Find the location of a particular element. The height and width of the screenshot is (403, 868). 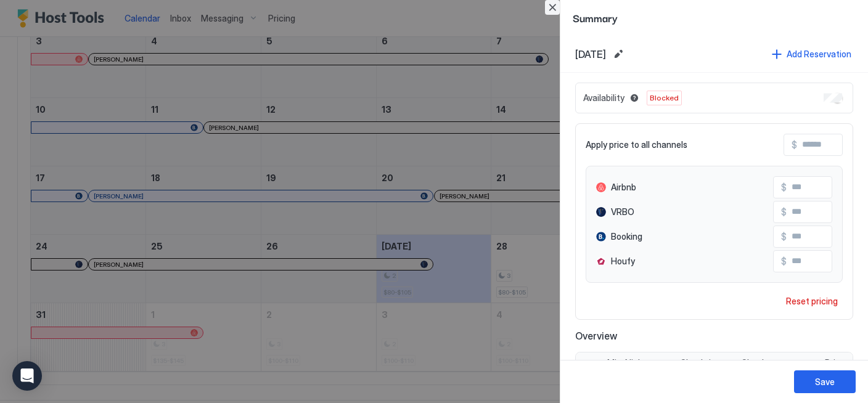

span: Price is located at coordinates (834, 363).